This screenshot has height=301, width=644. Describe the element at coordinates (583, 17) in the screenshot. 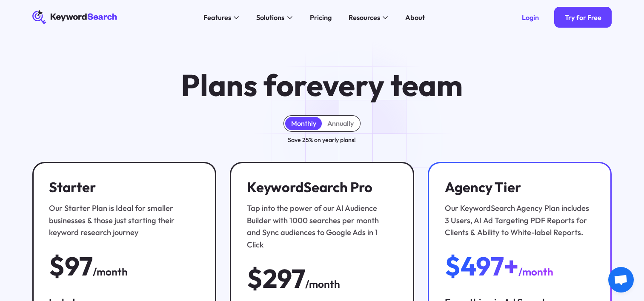

I see `a: Try for Free` at that location.